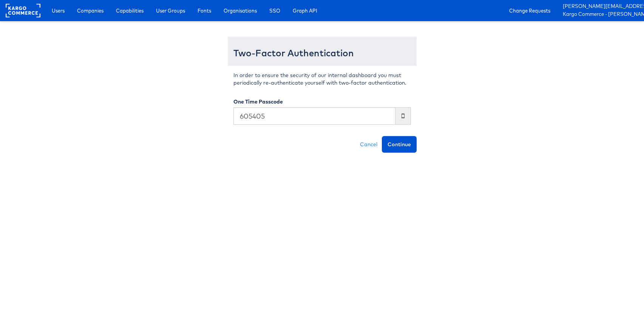 This screenshot has height=314, width=644. I want to click on a: Fonts, so click(204, 10).